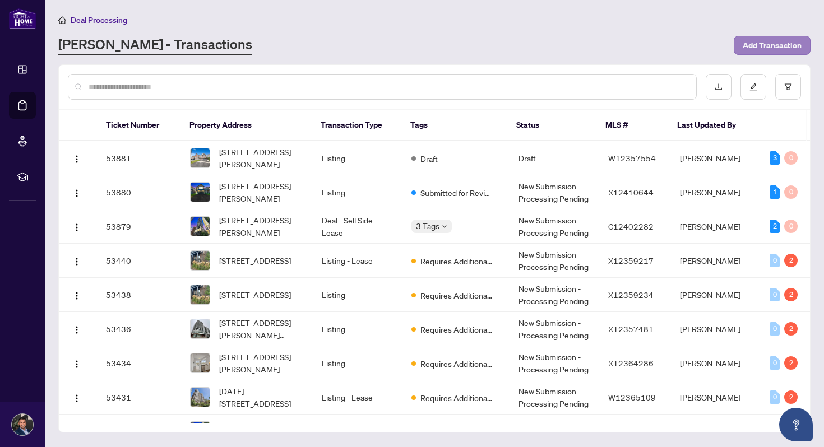 Image resolution: width=824 pixels, height=447 pixels. What do you see at coordinates (429, 159) in the screenshot?
I see `span: Draft` at bounding box center [429, 159].